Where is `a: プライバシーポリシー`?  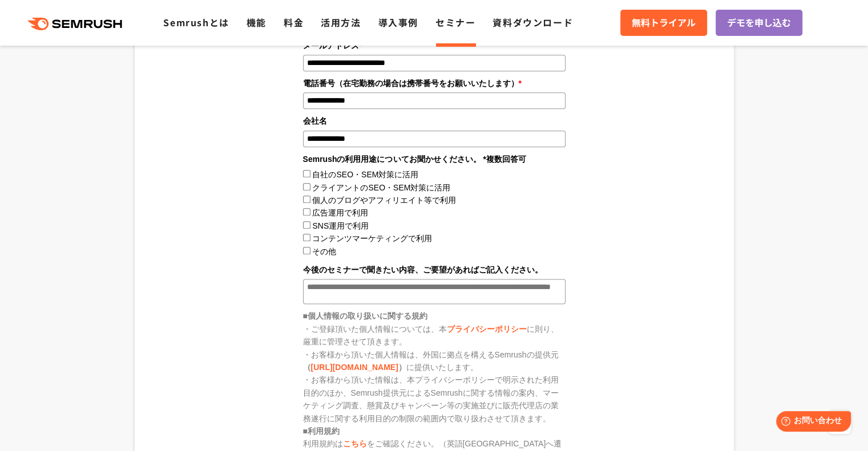 a: プライバシーポリシー is located at coordinates (487, 329).